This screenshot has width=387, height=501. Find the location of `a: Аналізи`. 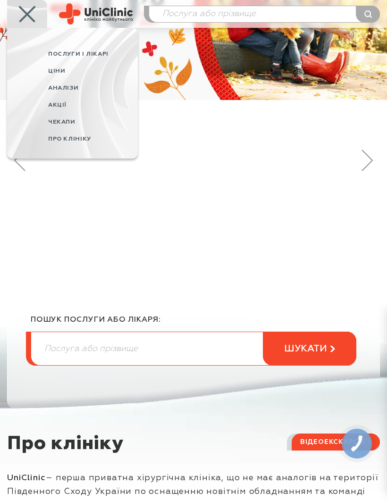

a: Аналізи is located at coordinates (93, 88).